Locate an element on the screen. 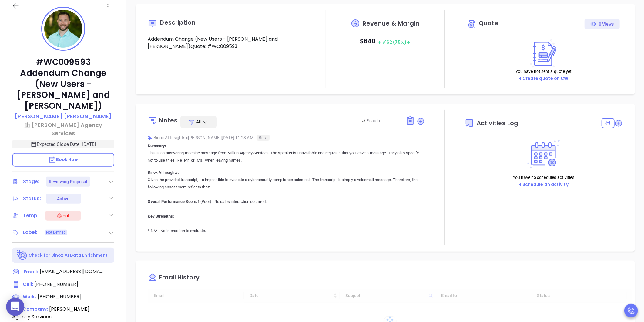  img: Circle dollar is located at coordinates (472, 24).